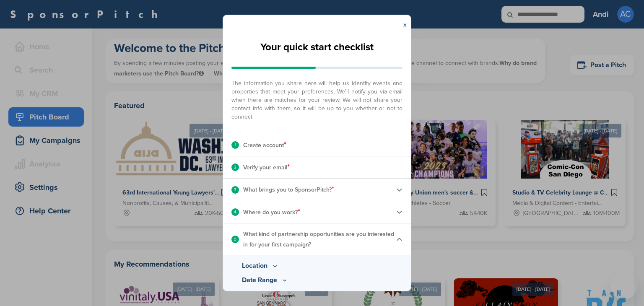 Image resolution: width=644 pixels, height=306 pixels. What do you see at coordinates (264, 145) in the screenshot?
I see `p: Create account` at bounding box center [264, 145].